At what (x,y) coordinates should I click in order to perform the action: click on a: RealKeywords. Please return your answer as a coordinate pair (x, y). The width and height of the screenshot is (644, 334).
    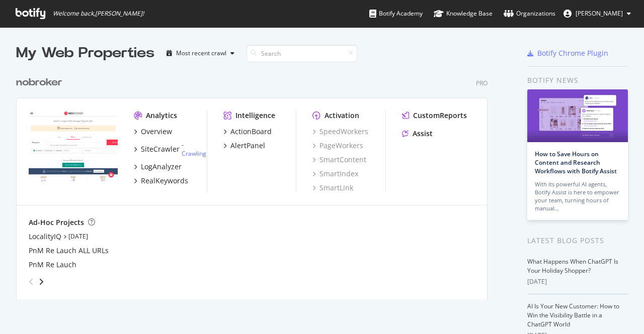
    Looking at the image, I should click on (161, 181).